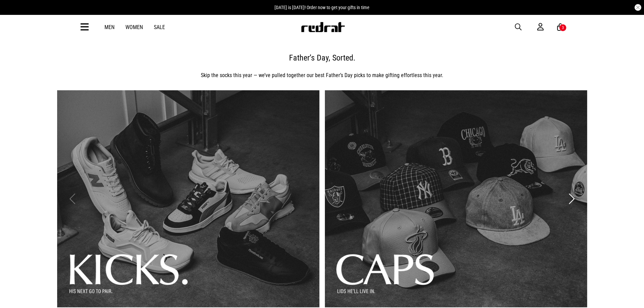 This screenshot has height=308, width=644. What do you see at coordinates (322, 58) in the screenshot?
I see `h2: Father’s Day, Sorted.` at bounding box center [322, 58].